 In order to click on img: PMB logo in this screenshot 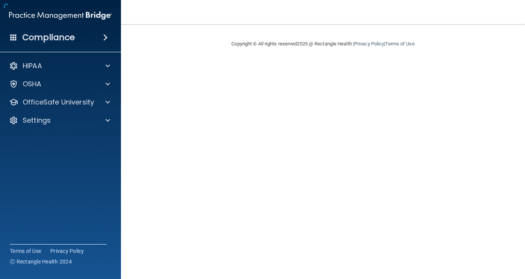, I will do `click(60, 15)`.